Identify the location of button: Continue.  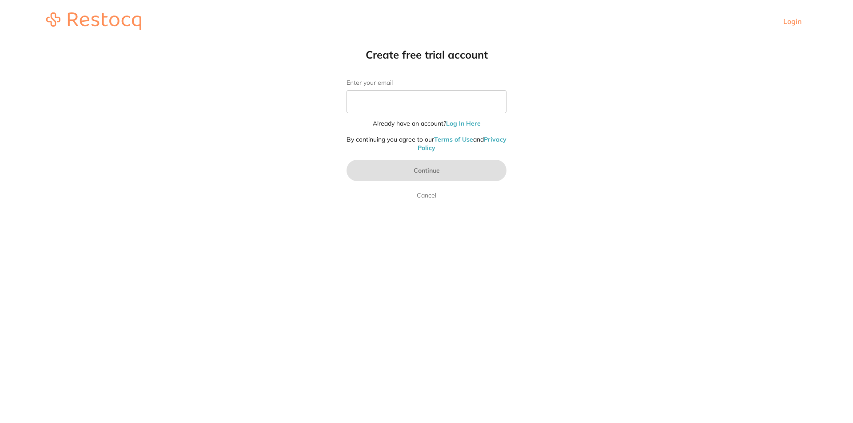
(427, 171).